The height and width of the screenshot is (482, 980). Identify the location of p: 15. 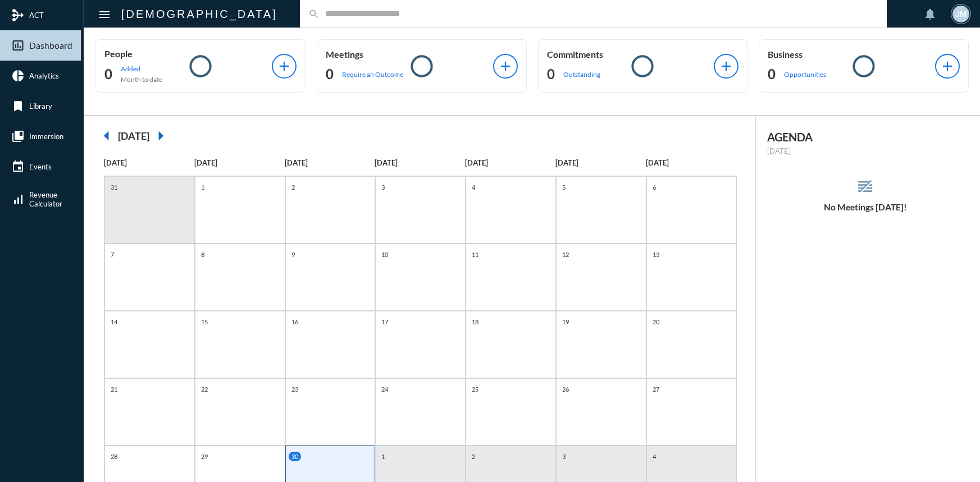
(204, 322).